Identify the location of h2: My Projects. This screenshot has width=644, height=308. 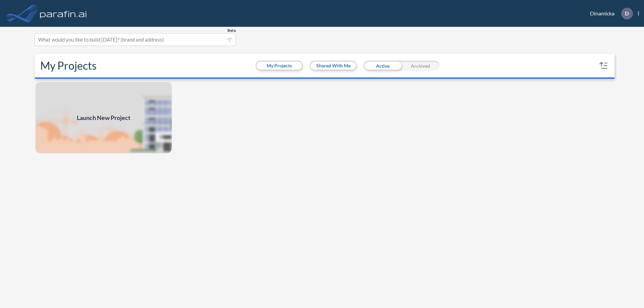
(69, 65).